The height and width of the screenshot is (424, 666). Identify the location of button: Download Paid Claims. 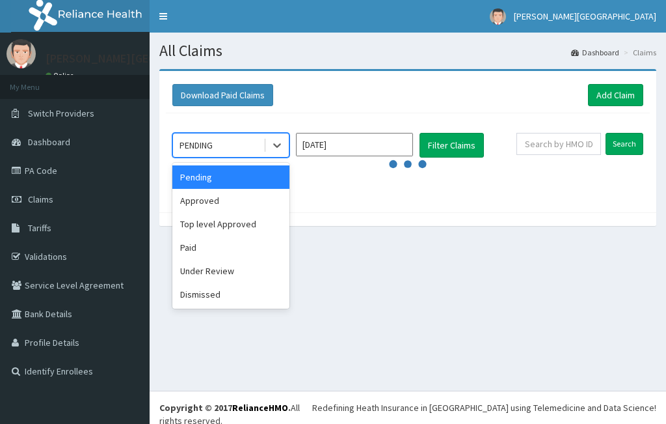
(223, 95).